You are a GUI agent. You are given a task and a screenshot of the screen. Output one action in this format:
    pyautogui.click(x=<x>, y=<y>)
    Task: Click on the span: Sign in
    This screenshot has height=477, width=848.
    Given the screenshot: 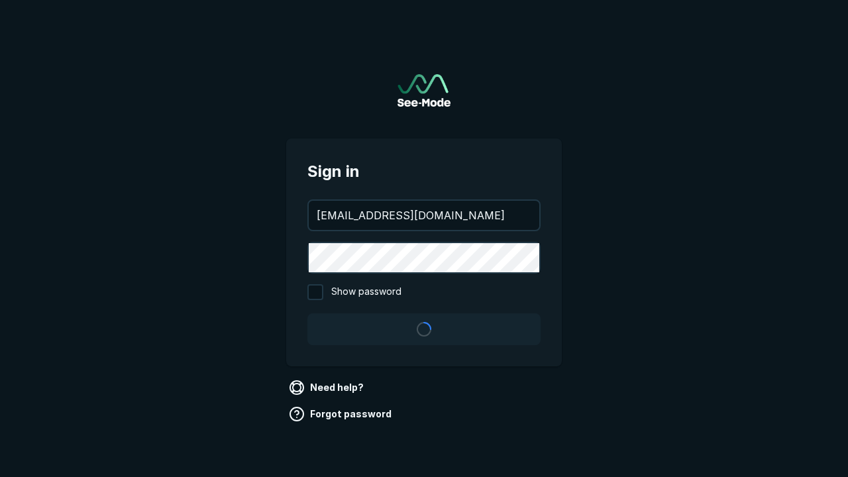 What is the action you would take?
    pyautogui.click(x=424, y=172)
    